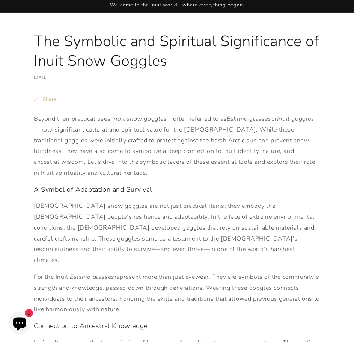  What do you see at coordinates (46, 99) in the screenshot?
I see `button: Share` at bounding box center [46, 99].